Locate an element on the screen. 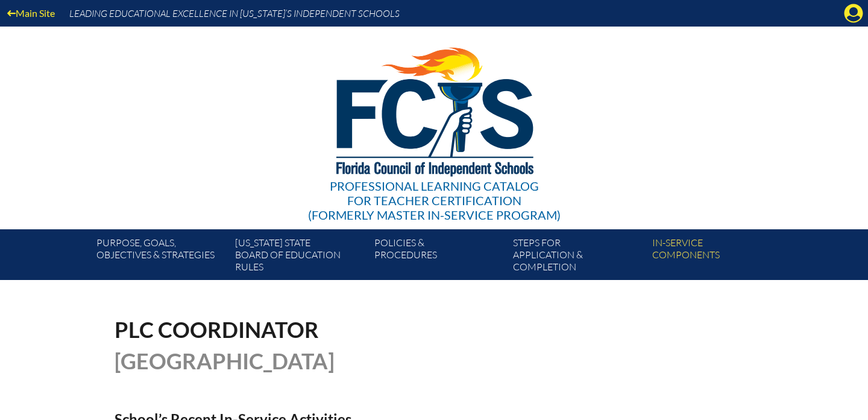 This screenshot has width=868, height=420. a: Main Site is located at coordinates (31, 13).